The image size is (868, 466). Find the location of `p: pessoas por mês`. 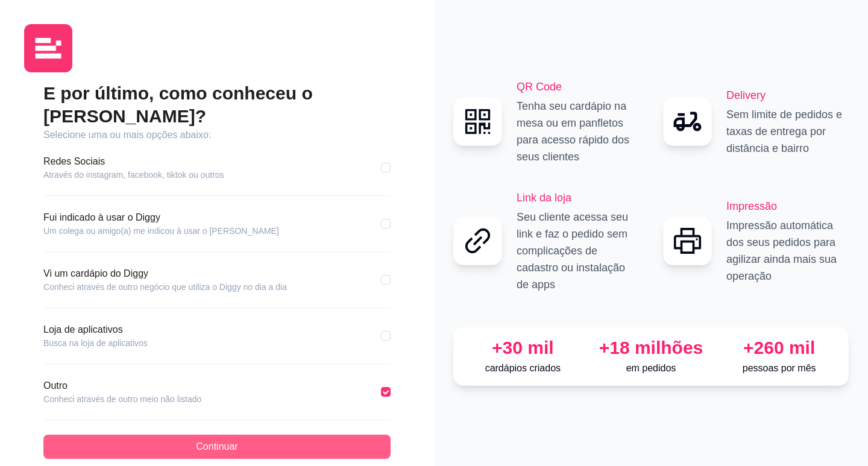

p: pessoas por mês is located at coordinates (779, 368).